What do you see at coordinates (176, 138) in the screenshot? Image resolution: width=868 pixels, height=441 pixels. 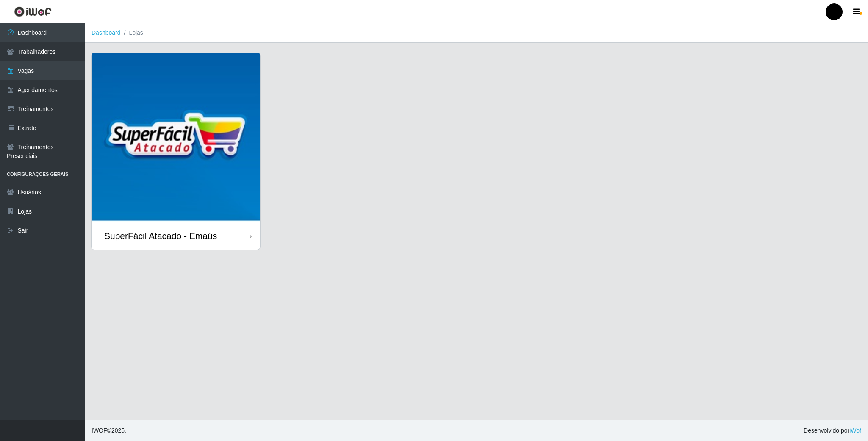 I see `img: cardImg` at bounding box center [176, 138].